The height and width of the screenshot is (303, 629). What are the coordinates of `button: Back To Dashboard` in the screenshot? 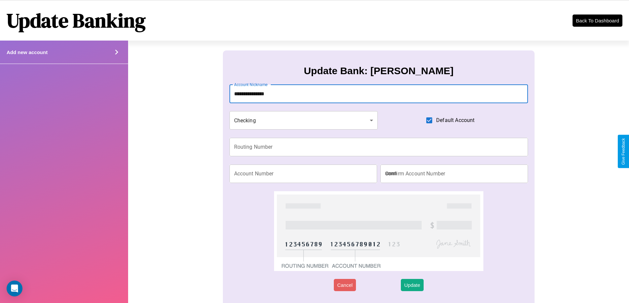 It's located at (597, 20).